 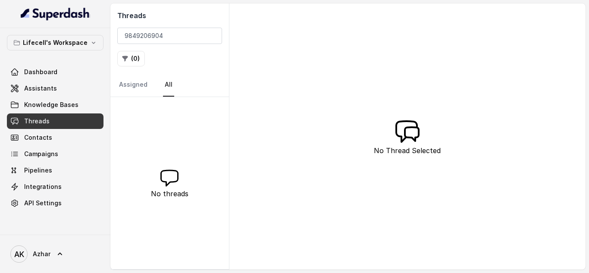 I want to click on span: Threads, so click(x=37, y=121).